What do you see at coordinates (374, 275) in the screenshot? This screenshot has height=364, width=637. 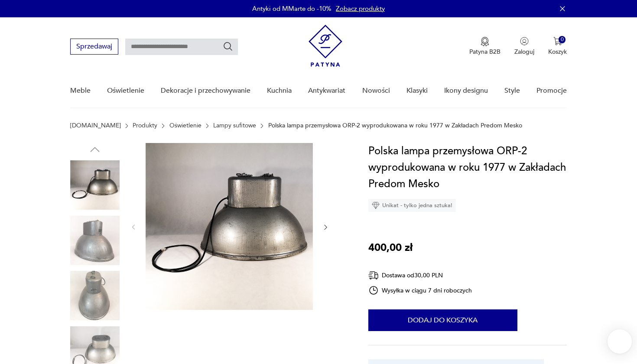 I see `img: Ikona dostawy` at bounding box center [374, 275].